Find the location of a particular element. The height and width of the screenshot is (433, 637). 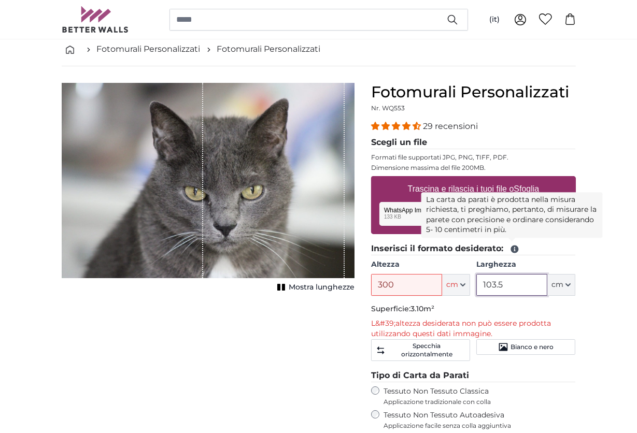

button: Specchia orizzontalmente is located at coordinates (420, 350).